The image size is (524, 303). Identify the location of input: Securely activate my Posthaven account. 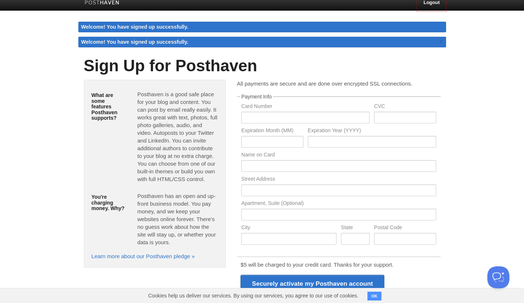
(312, 284).